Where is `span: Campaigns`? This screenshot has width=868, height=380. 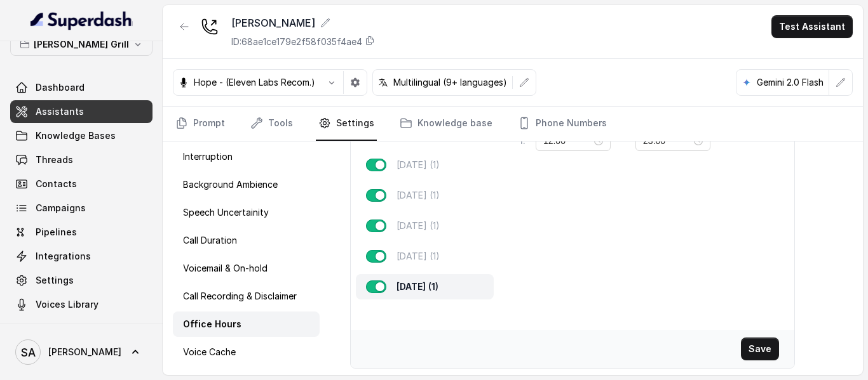 span: Campaigns is located at coordinates (60, 209).